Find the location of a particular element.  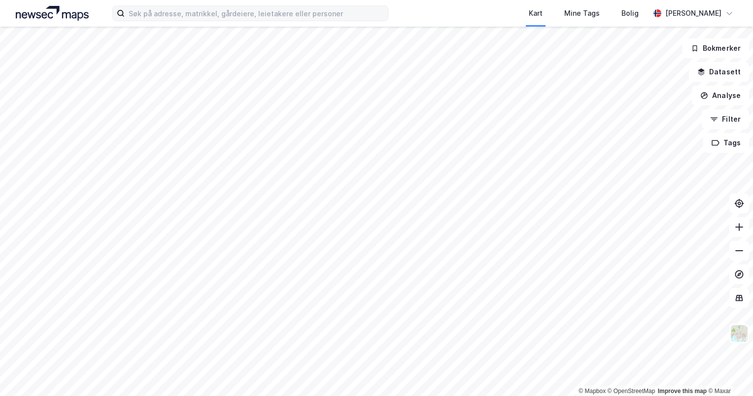

button: Datasett is located at coordinates (719, 72).